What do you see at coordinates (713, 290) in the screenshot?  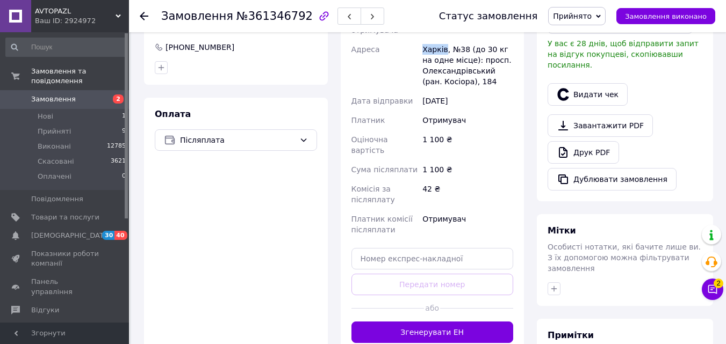 I see `button: Чат з покупцем2` at bounding box center [713, 290].